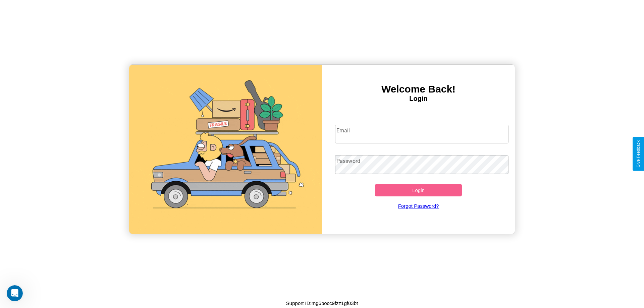 The width and height of the screenshot is (644, 308). Describe the element at coordinates (418, 189) in the screenshot. I see `button: Login` at that location.